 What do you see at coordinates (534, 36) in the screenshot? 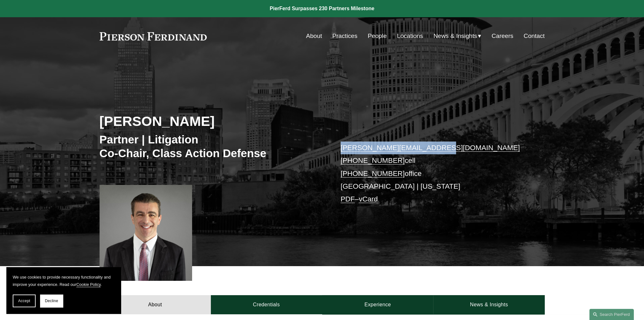
I see `a: Contact` at bounding box center [534, 36].